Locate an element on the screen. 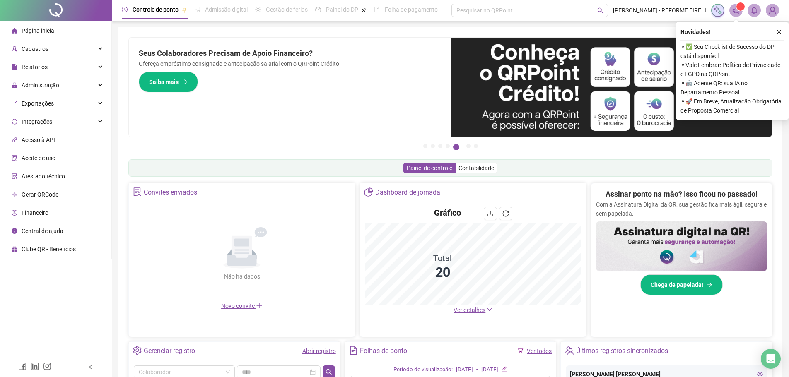  div: Gerenciar registro is located at coordinates (169, 351).